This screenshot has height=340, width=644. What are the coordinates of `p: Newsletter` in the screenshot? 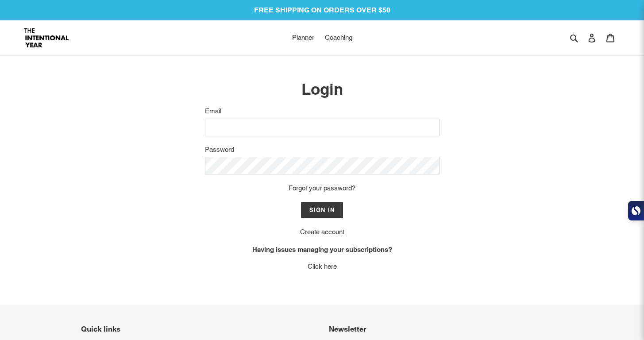 It's located at (446, 329).